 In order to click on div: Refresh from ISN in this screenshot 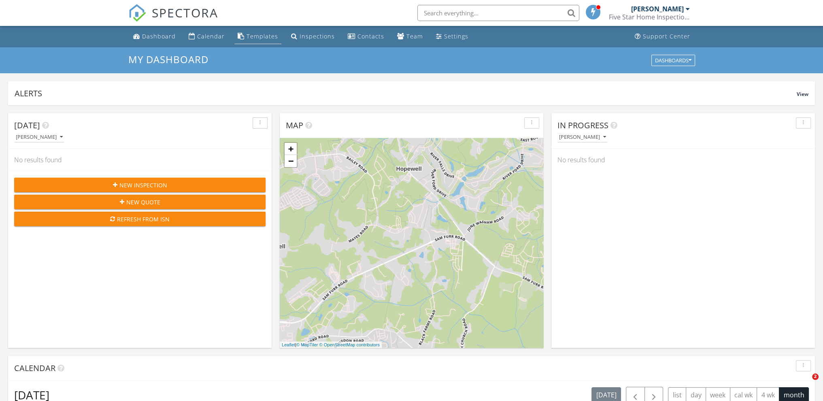, I will do `click(140, 219)`.